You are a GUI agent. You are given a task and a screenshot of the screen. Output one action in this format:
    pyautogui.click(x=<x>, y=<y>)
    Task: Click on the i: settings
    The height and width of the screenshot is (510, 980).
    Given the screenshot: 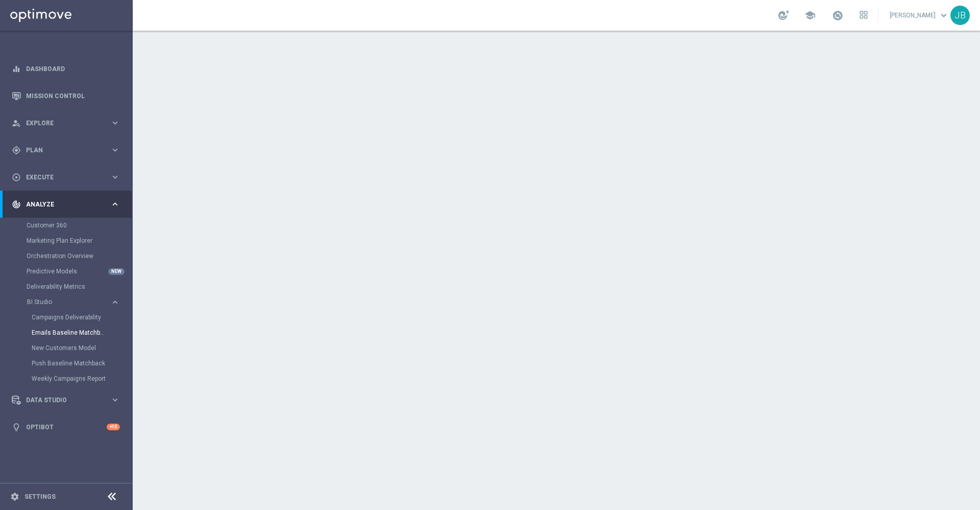 What is the action you would take?
    pyautogui.click(x=15, y=497)
    